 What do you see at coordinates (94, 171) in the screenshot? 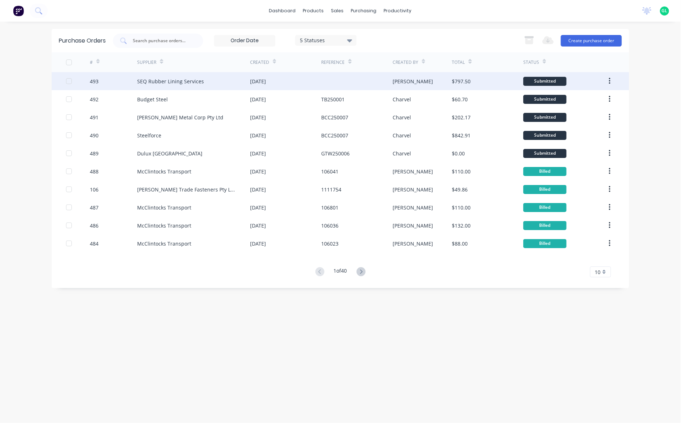
I see `div: 488` at bounding box center [94, 171].